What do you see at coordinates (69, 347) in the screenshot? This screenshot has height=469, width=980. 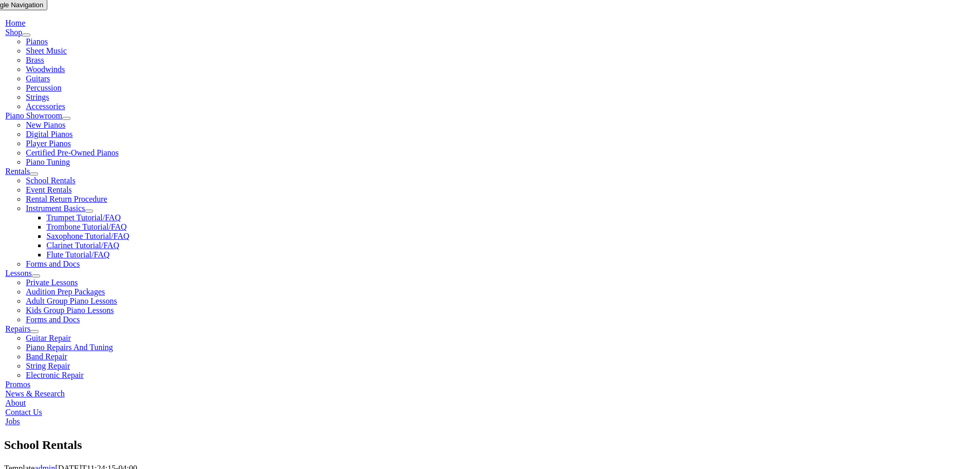 I see `span: Piano Repairs And Tuning` at bounding box center [69, 347].